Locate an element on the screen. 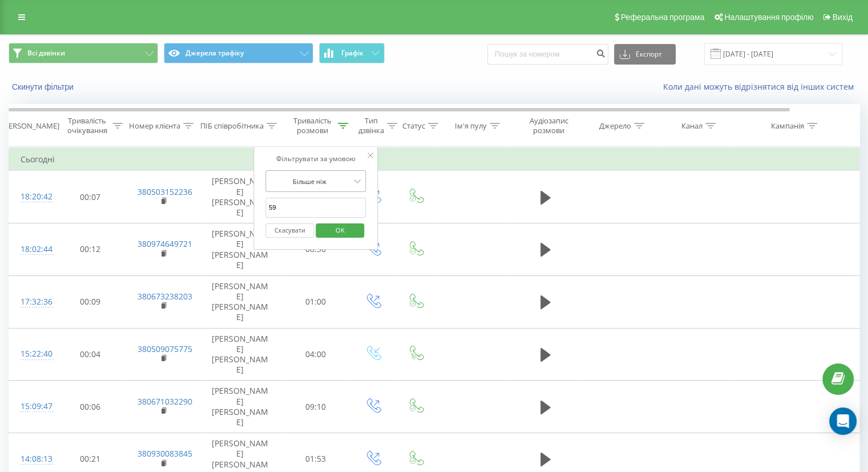 This screenshot has width=868, height=472. button: OK is located at coordinates (339, 230).